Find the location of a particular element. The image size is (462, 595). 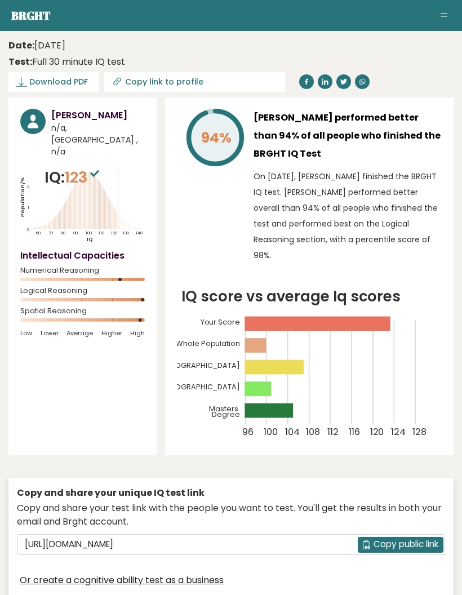

span: Average is located at coordinates (79, 333).